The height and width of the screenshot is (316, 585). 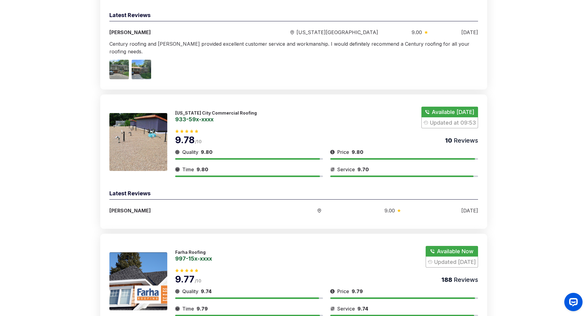 What do you see at coordinates (119, 69) in the screenshot?
I see `img: Image 1` at bounding box center [119, 69].